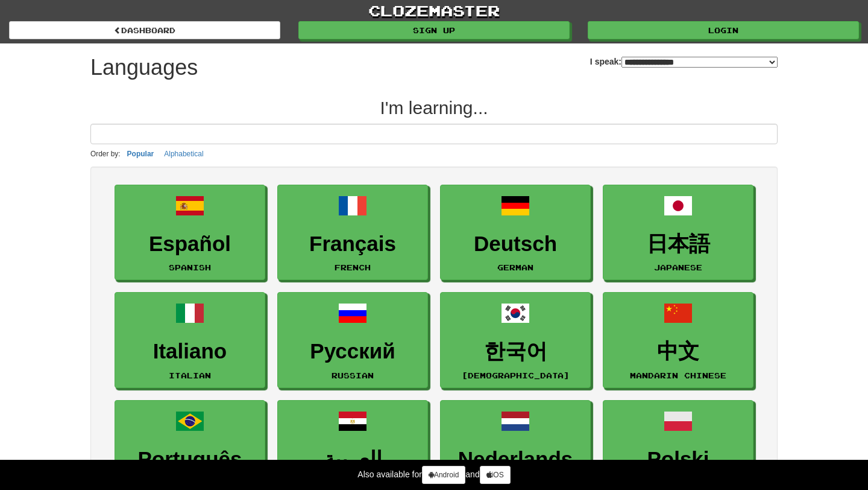 The image size is (868, 490). I want to click on h3: 中文, so click(679, 351).